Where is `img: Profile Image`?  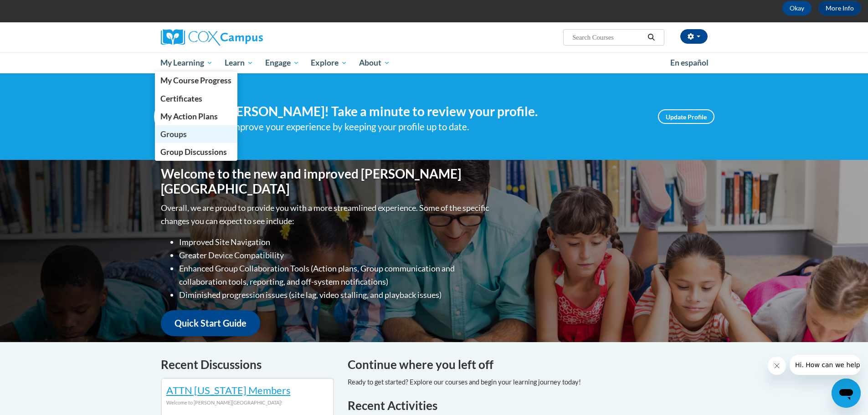
img: Profile Image is located at coordinates (174, 117).